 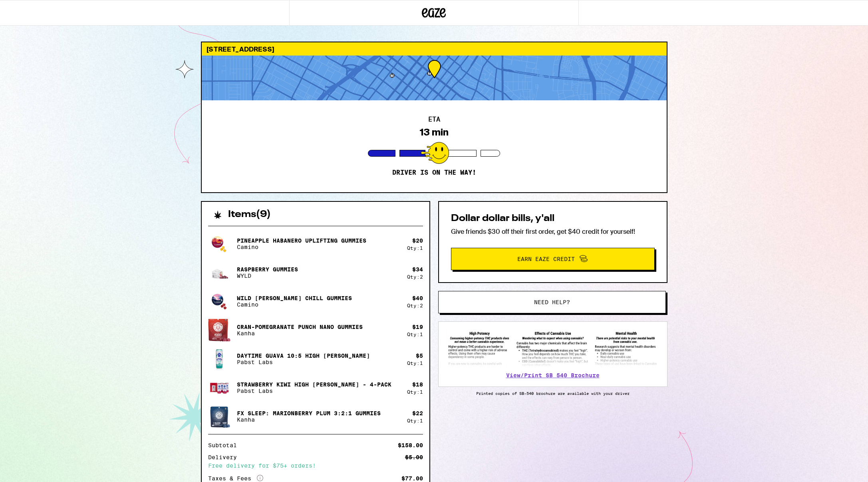 What do you see at coordinates (219, 330) in the screenshot?
I see `img: Kanha - Cran-Pomegranate Punch Nano Gummies` at bounding box center [219, 330].